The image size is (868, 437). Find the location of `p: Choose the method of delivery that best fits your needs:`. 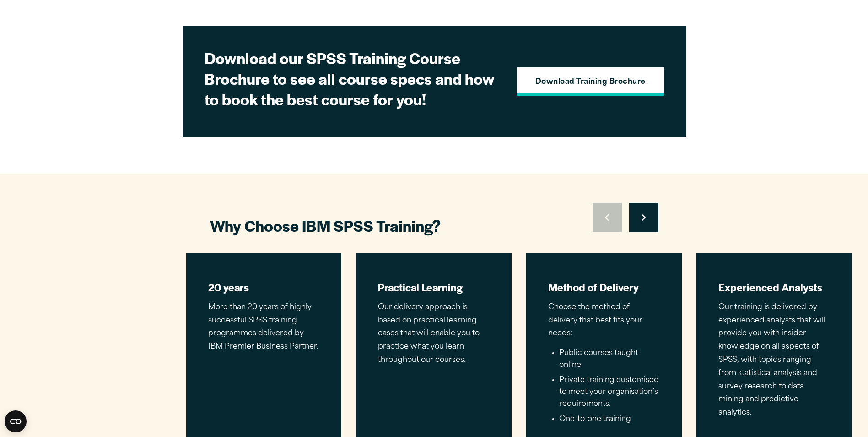

p: Choose the method of delivery that best fits your needs: is located at coordinates (604, 321).